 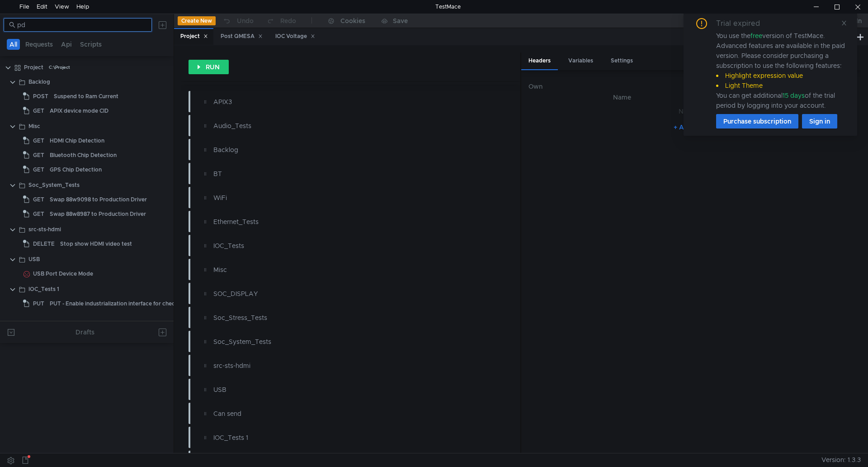 I want to click on div: IOC Voltage, so click(x=295, y=36).